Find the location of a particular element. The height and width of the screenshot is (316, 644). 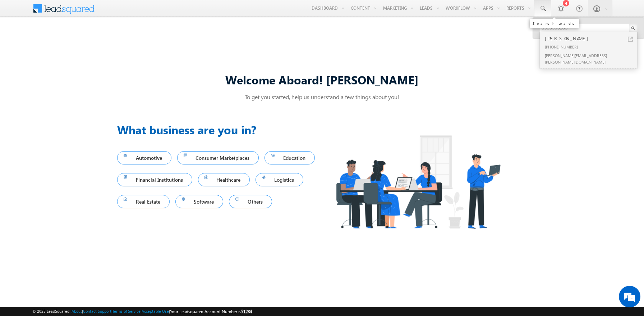

span: Consumer Marketplaces is located at coordinates (218, 158).